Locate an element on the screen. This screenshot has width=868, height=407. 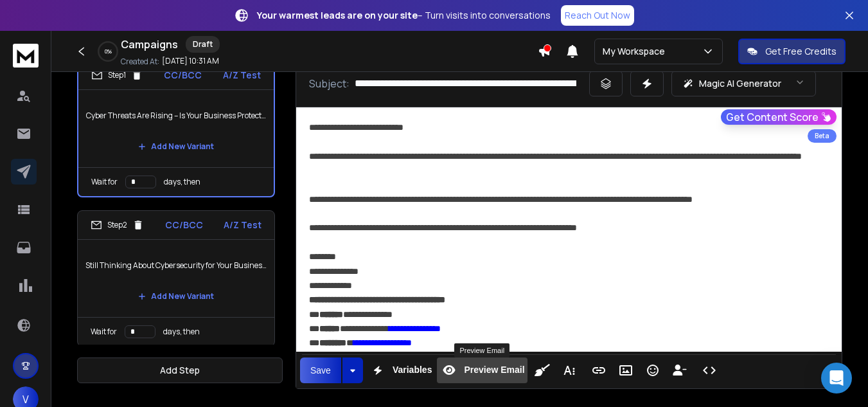
a: Reach Out Now is located at coordinates (598, 16).